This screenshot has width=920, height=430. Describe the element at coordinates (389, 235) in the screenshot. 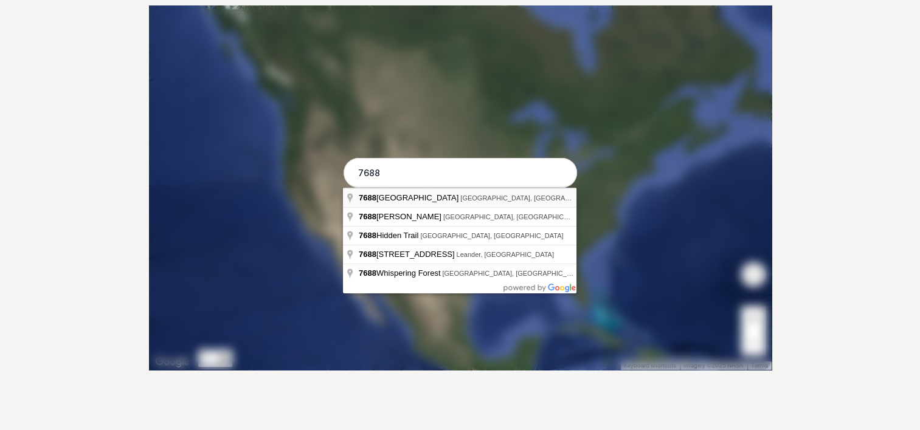

I see `span: Hidden Trail` at that location.